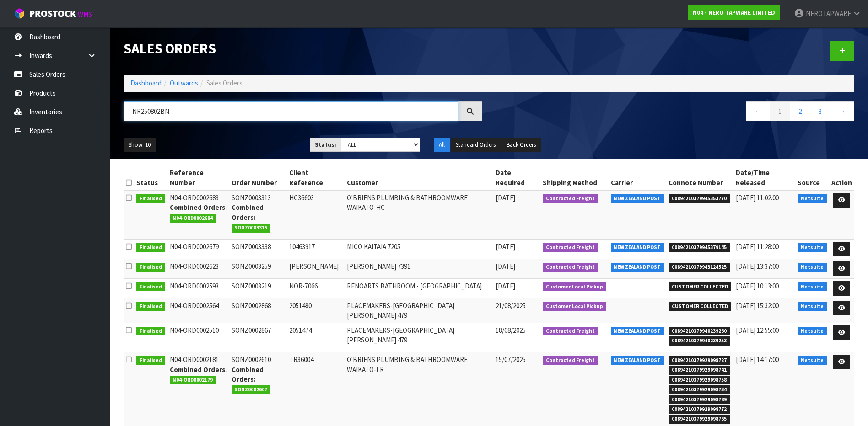 The width and height of the screenshot is (868, 426). Describe the element at coordinates (258, 338) in the screenshot. I see `td: SONZ0002867` at that location.